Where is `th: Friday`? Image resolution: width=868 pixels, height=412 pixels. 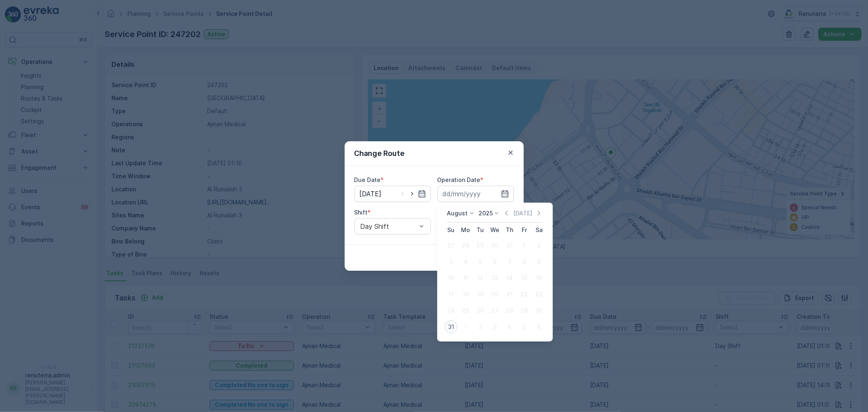 th: Friday is located at coordinates (524, 230).